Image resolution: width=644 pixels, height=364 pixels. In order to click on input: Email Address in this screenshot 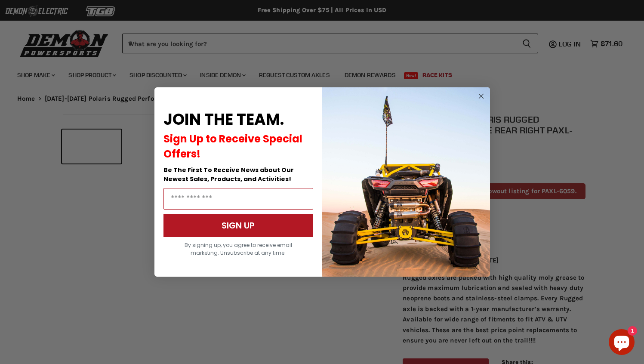, I will do `click(239, 199)`.